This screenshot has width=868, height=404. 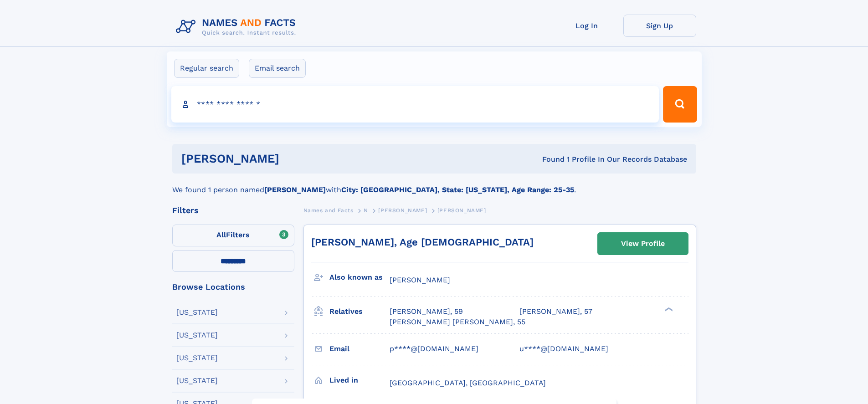 I want to click on div: Browse Locations, so click(x=233, y=287).